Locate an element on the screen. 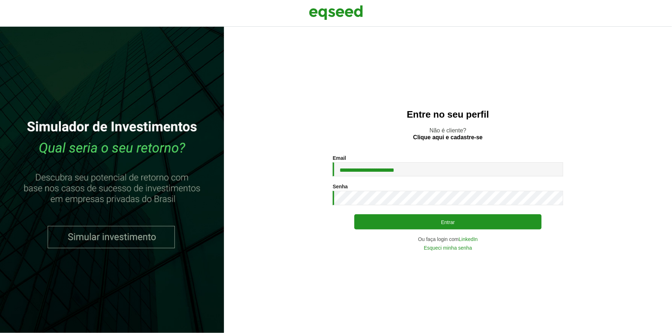 Image resolution: width=672 pixels, height=333 pixels. h2: Entre no seu perfil is located at coordinates (448, 114).